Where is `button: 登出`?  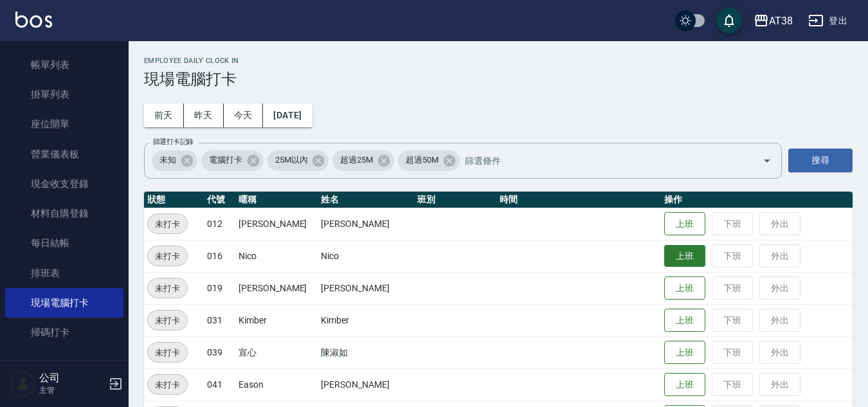 button: 登出 is located at coordinates (828, 21).